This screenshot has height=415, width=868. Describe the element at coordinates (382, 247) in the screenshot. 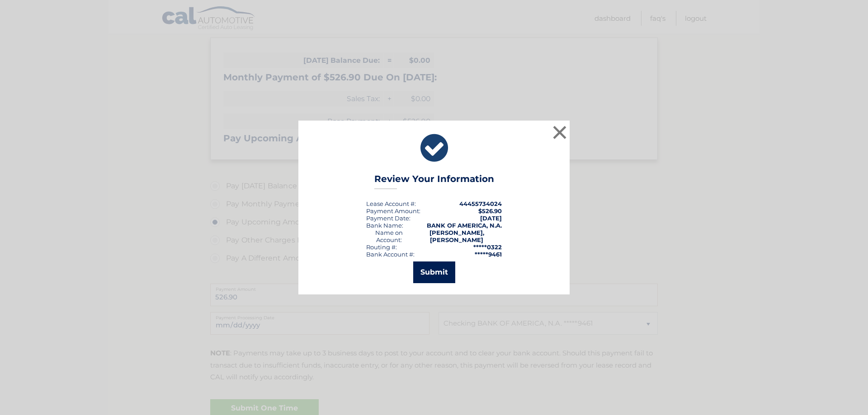

I see `div: Routing #:` at that location.